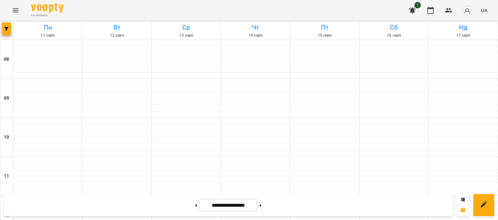 This screenshot has height=220, width=498. What do you see at coordinates (325, 35) in the screenshot?
I see `h6: 15 серп` at bounding box center [325, 35].